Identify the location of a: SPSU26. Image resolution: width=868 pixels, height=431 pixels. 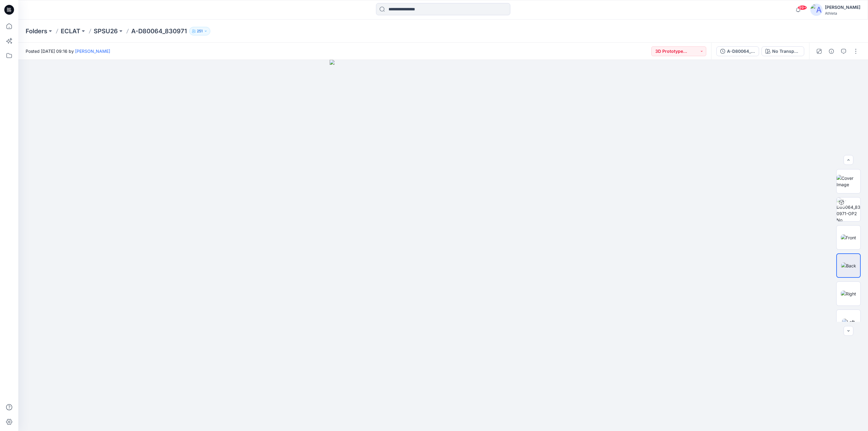
(105, 31).